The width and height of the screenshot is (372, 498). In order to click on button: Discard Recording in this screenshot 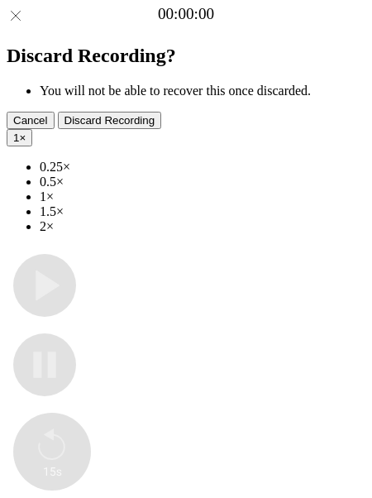, I will do `click(110, 120)`.